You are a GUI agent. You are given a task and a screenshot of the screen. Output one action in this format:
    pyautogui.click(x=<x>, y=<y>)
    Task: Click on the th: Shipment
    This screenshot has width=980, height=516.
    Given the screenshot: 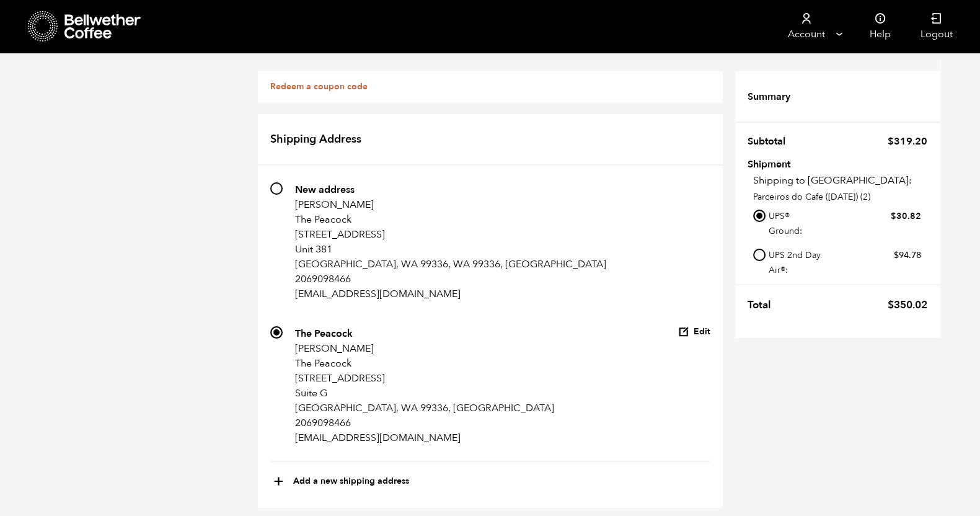 What is the action you would take?
    pyautogui.click(x=783, y=163)
    